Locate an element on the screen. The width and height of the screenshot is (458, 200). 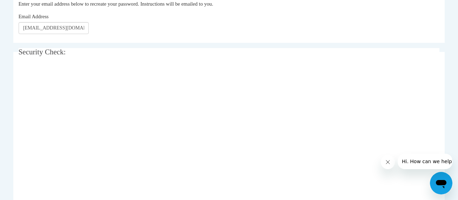
span: Security Check: is located at coordinates (42, 52).